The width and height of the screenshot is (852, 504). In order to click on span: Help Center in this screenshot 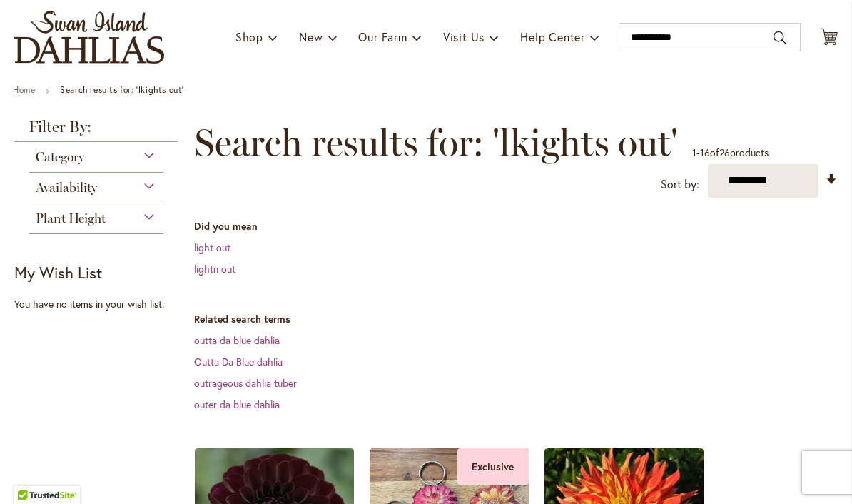, I will do `click(552, 36)`.